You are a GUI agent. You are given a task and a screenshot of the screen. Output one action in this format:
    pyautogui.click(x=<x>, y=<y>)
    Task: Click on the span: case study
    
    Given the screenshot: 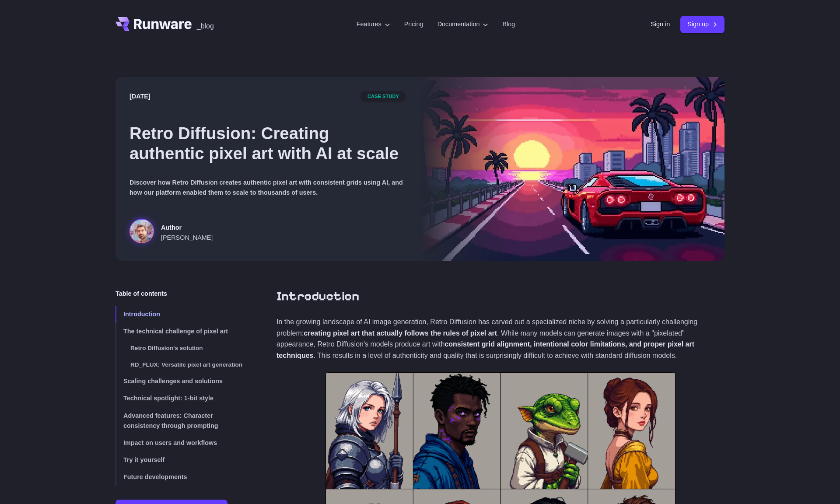 What is the action you would take?
    pyautogui.click(x=383, y=97)
    